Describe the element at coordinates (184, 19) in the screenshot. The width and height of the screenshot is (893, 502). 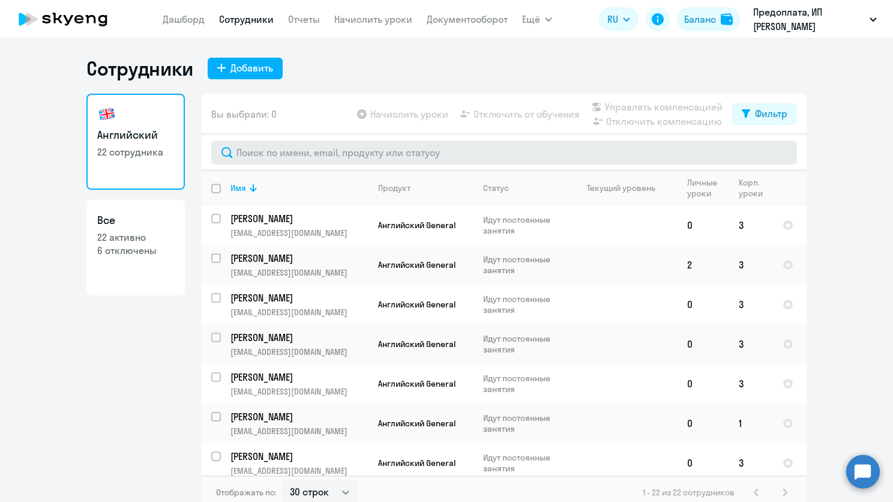
I see `a: Дашборд` at that location.